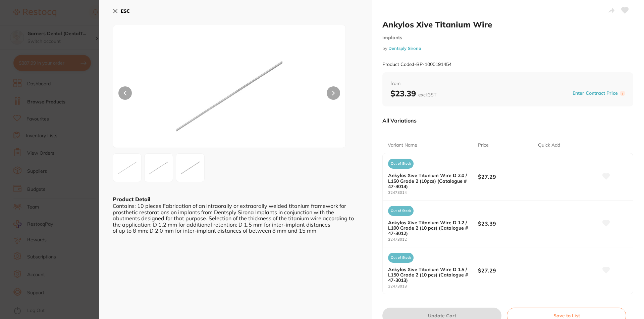 This screenshot has width=644, height=319. Describe the element at coordinates (405, 48) in the screenshot. I see `a: Dentsply Sirona` at that location.